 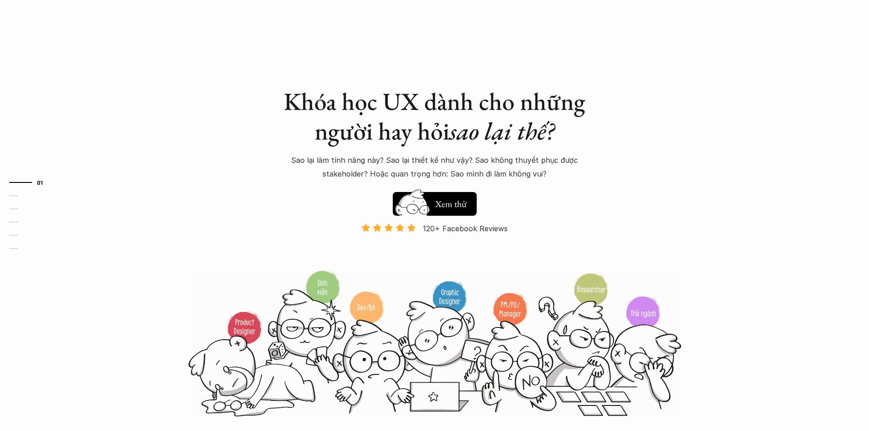 I want to click on a: 01, so click(x=31, y=182).